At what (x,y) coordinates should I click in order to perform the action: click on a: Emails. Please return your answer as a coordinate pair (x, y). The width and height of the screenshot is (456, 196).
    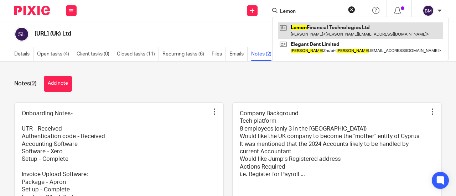
    Looking at the image, I should click on (238, 54).